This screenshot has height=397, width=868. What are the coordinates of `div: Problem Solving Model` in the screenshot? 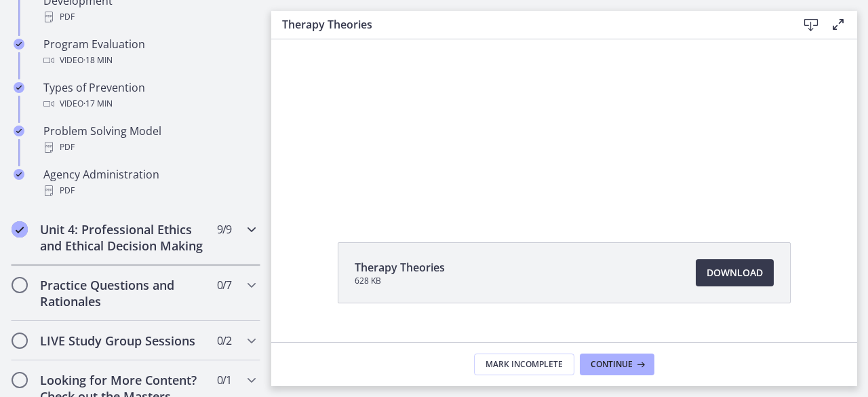 It's located at (149, 139).